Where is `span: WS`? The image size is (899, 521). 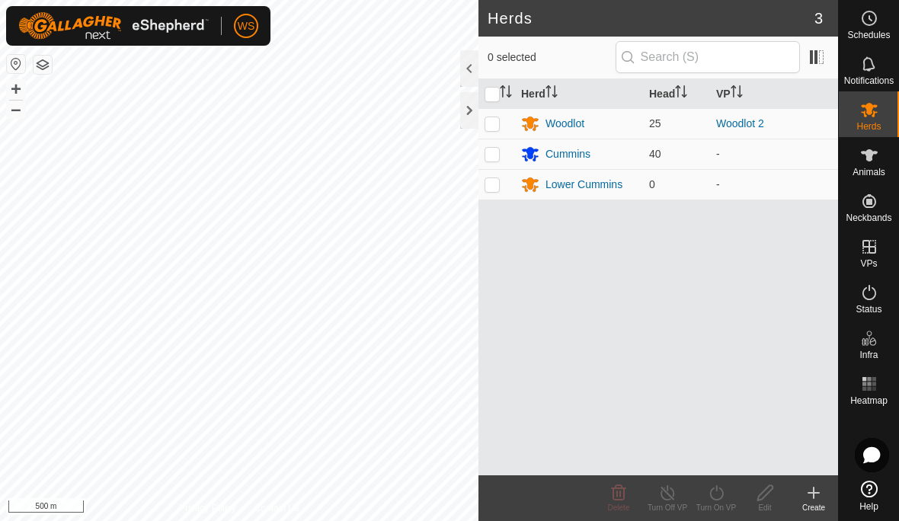 span: WS is located at coordinates (246, 26).